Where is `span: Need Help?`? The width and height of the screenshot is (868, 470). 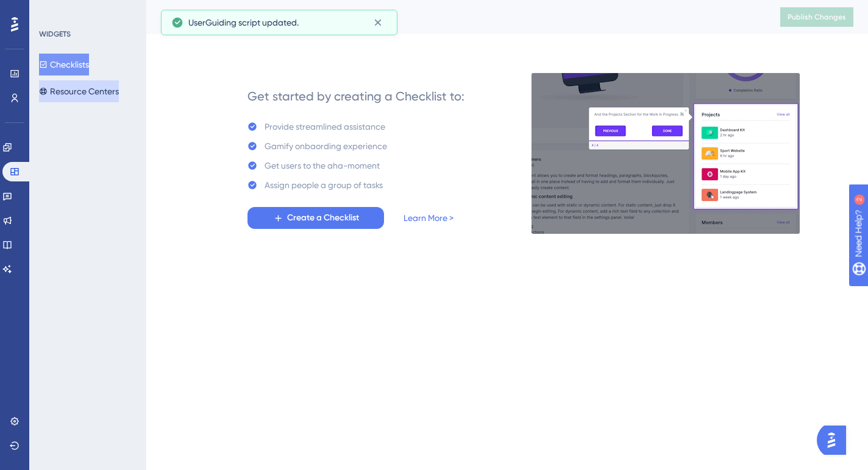
span: Need Help? is located at coordinates (52, 10).